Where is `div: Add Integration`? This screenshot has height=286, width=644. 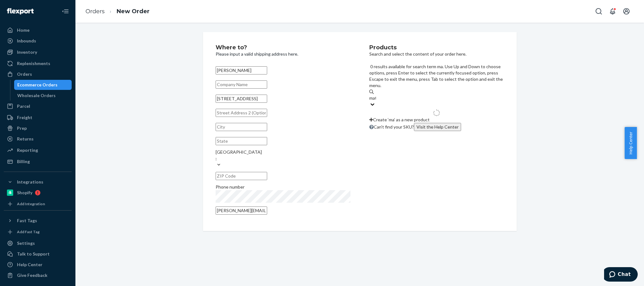 div: Add Integration is located at coordinates (31, 204).